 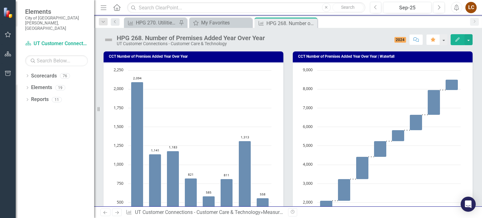 I want to click on text: 1,000, so click(x=118, y=164).